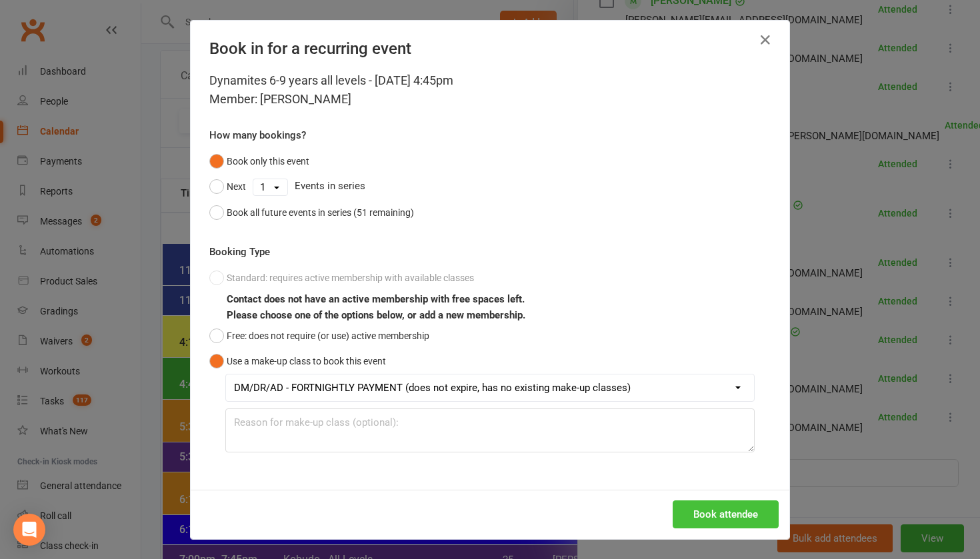  I want to click on h4: Book in for a recurring event, so click(490, 49).